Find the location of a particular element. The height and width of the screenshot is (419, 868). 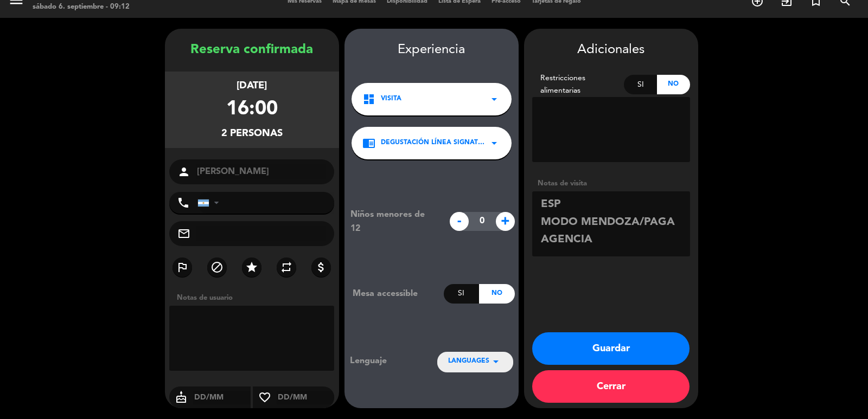

div: 16:00 is located at coordinates (252, 109).